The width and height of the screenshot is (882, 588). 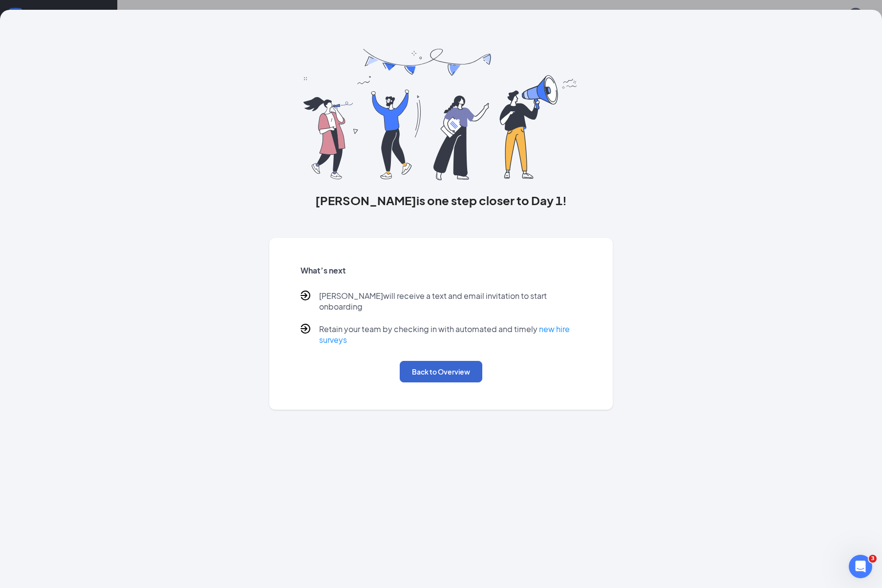 I want to click on span: 3, so click(x=873, y=559).